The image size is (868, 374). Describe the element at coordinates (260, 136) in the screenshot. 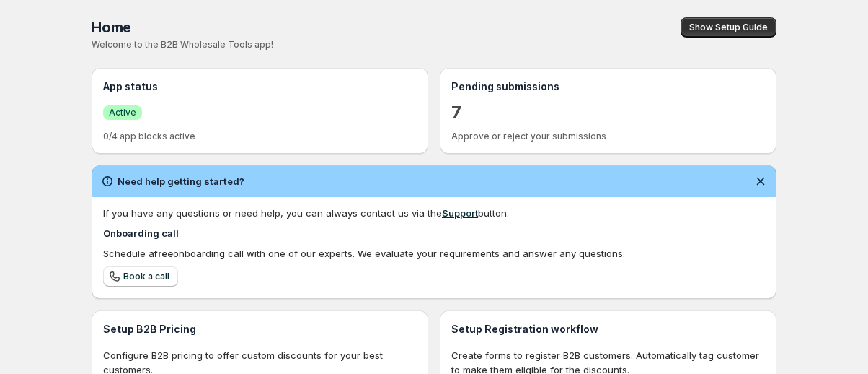

I see `p: 0/4 app blocks active` at that location.